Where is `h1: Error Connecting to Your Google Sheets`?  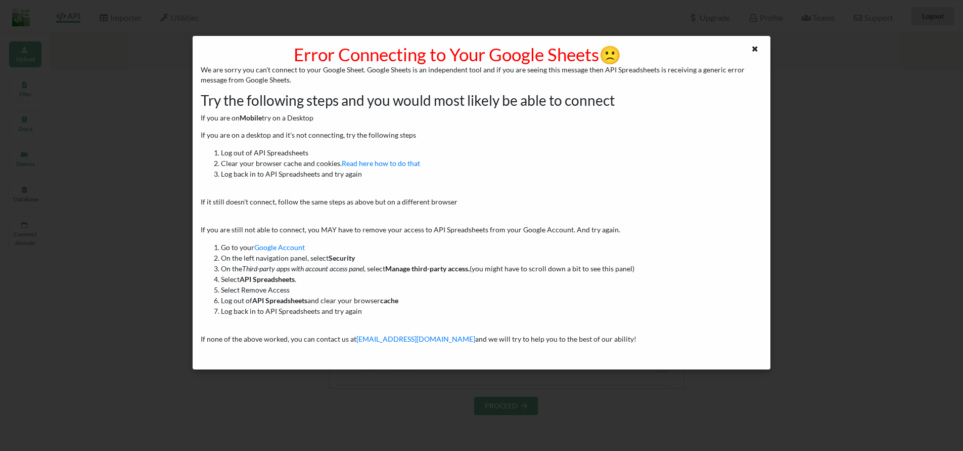
h1: Error Connecting to Your Google Sheets is located at coordinates (458, 54).